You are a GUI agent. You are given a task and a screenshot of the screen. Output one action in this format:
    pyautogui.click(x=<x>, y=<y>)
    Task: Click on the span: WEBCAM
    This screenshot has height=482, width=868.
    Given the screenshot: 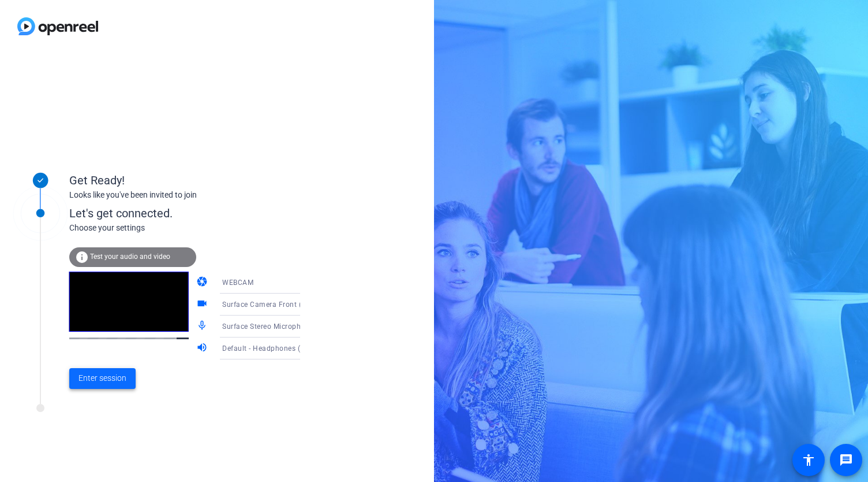 What is the action you would take?
    pyautogui.click(x=238, y=283)
    